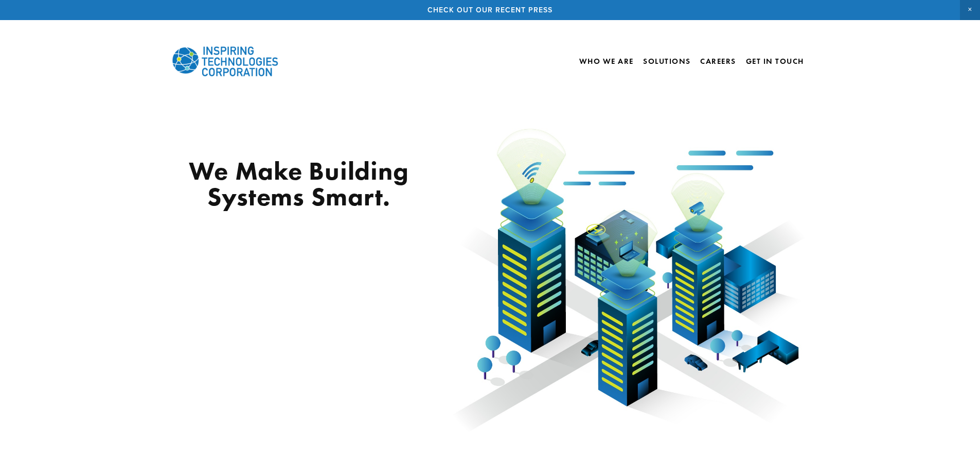  Describe the element at coordinates (719, 61) in the screenshot. I see `a: Careers` at that location.